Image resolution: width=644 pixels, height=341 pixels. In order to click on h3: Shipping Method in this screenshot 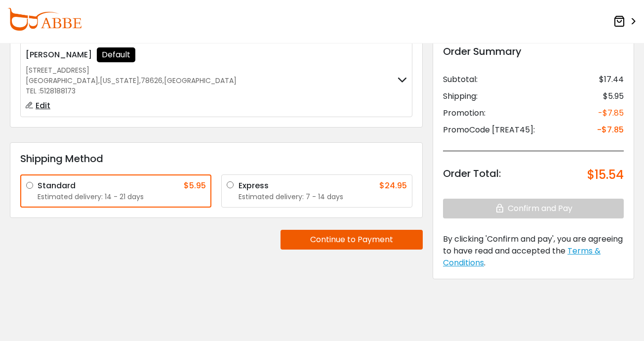, I will do `click(216, 159)`.